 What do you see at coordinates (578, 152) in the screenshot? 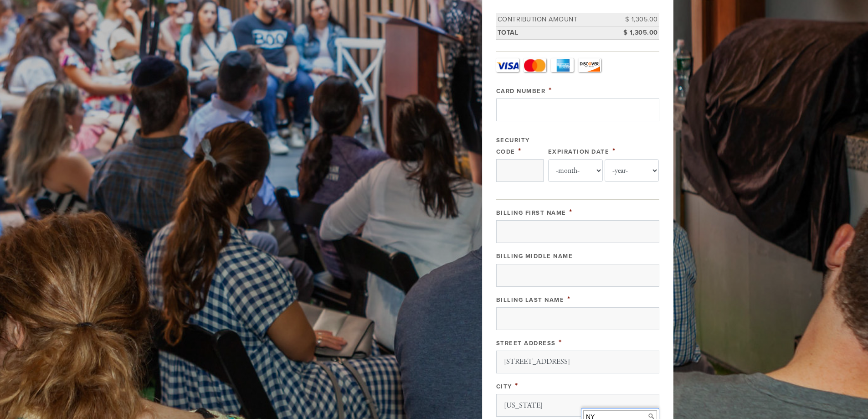
I see `label: Expiration Date` at bounding box center [578, 152].